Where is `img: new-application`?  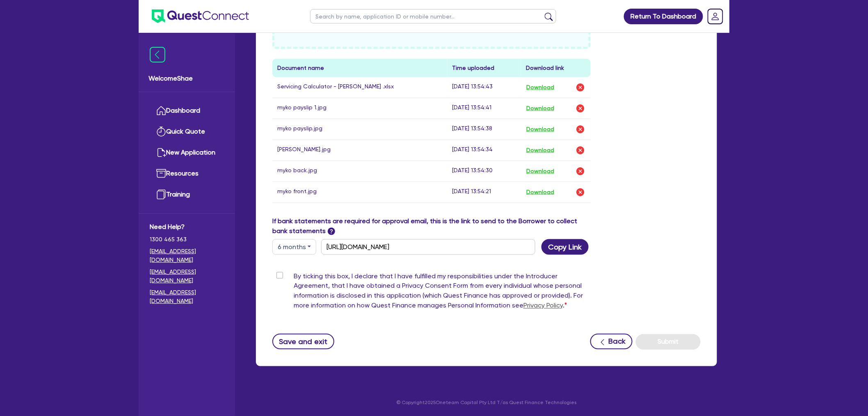
img: new-application is located at coordinates (161, 152).